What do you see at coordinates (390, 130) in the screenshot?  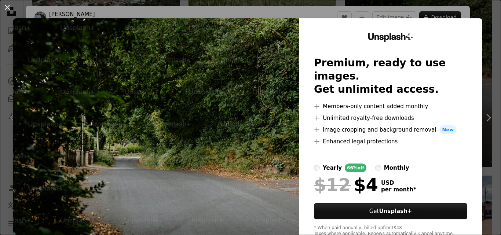 I see `li: Image cropping and background removal` at bounding box center [390, 130].